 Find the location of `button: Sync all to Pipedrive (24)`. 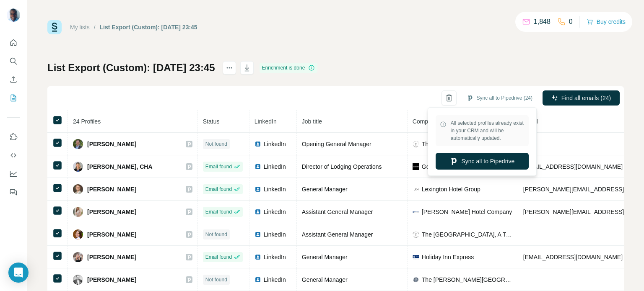

button: Sync all to Pipedrive (24) is located at coordinates (499, 98).